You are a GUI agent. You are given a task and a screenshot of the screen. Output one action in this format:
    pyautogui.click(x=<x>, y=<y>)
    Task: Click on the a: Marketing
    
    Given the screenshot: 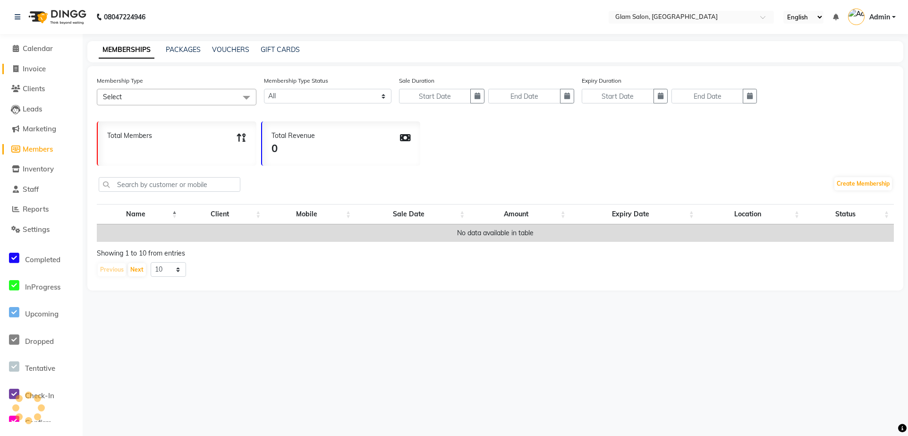 What is the action you would take?
    pyautogui.click(x=41, y=129)
    